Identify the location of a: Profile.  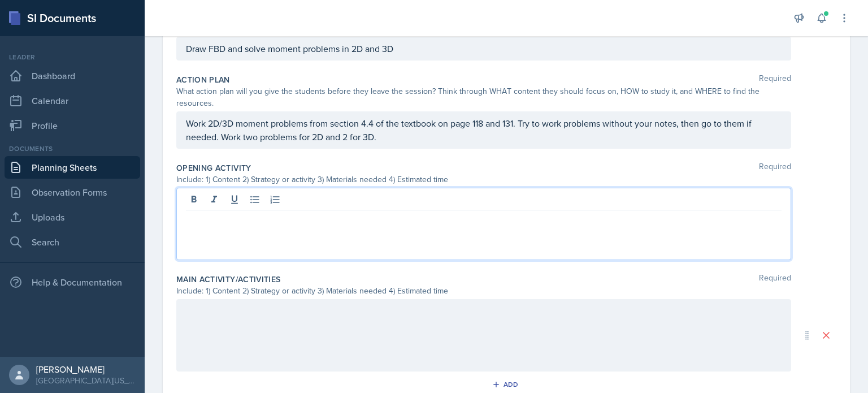
(72, 125).